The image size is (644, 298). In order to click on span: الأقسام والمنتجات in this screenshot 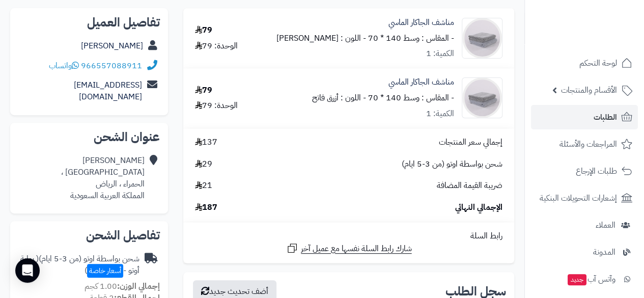, I will do `click(589, 90)`.